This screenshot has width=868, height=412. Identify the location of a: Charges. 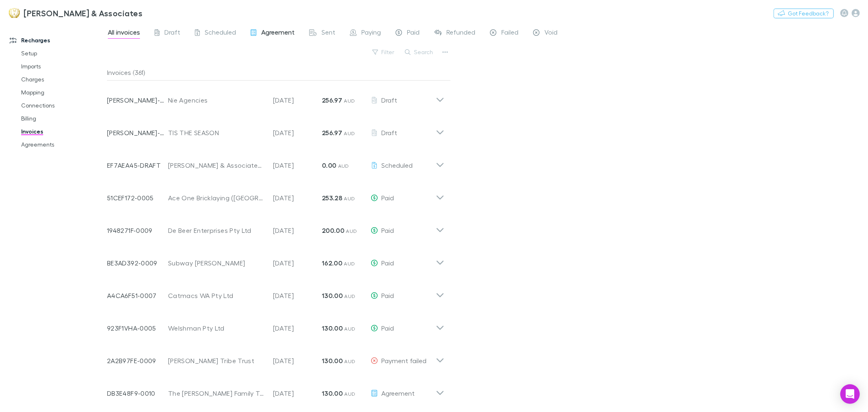
(63, 79).